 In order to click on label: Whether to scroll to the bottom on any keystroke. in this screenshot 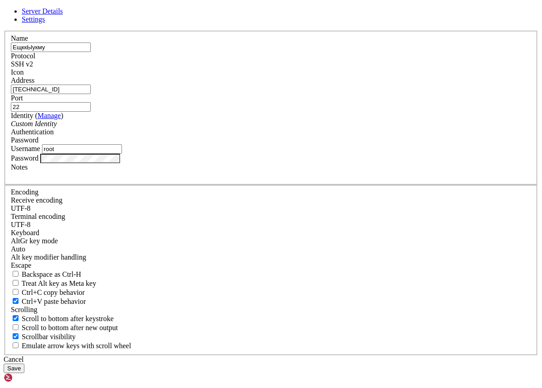, I will do `click(62, 318)`.